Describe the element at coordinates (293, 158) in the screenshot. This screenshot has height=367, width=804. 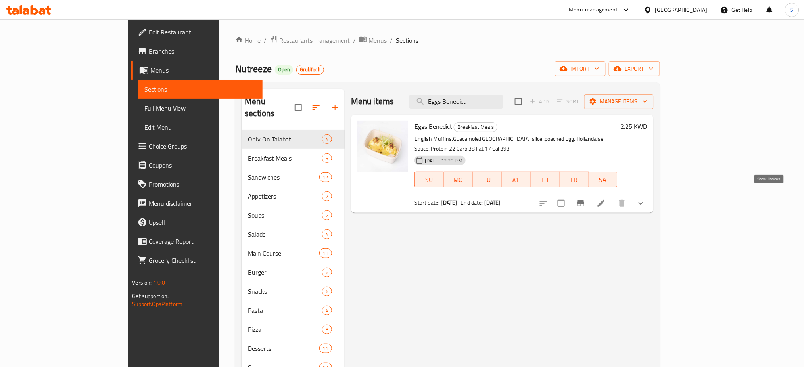
I see `div: Breakfast Meals9` at that location.